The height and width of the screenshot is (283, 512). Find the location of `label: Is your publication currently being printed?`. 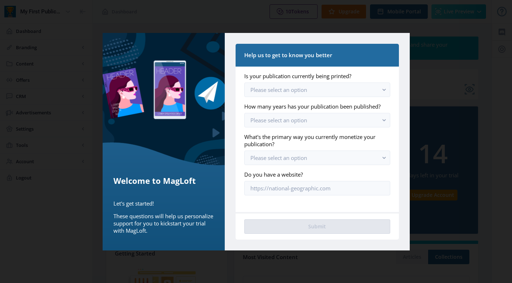

label: Is your publication currently being printed? is located at coordinates (314, 76).